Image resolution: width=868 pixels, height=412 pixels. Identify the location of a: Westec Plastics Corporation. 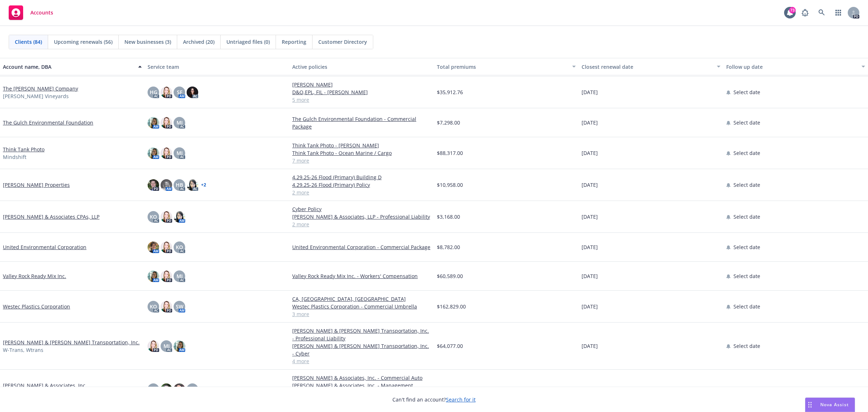
(36, 306).